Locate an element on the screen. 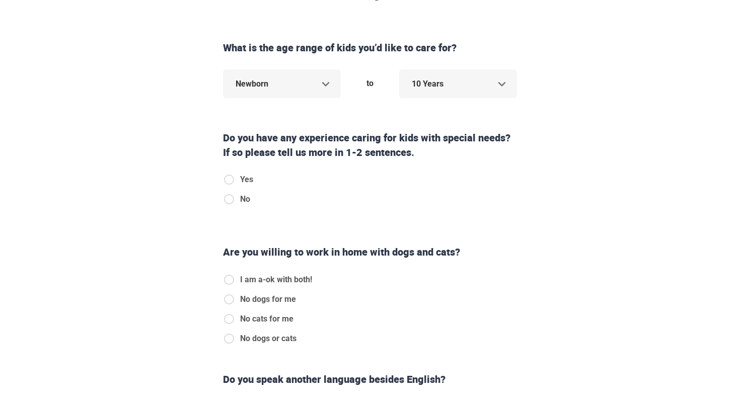  div: Newborn is located at coordinates (282, 84).